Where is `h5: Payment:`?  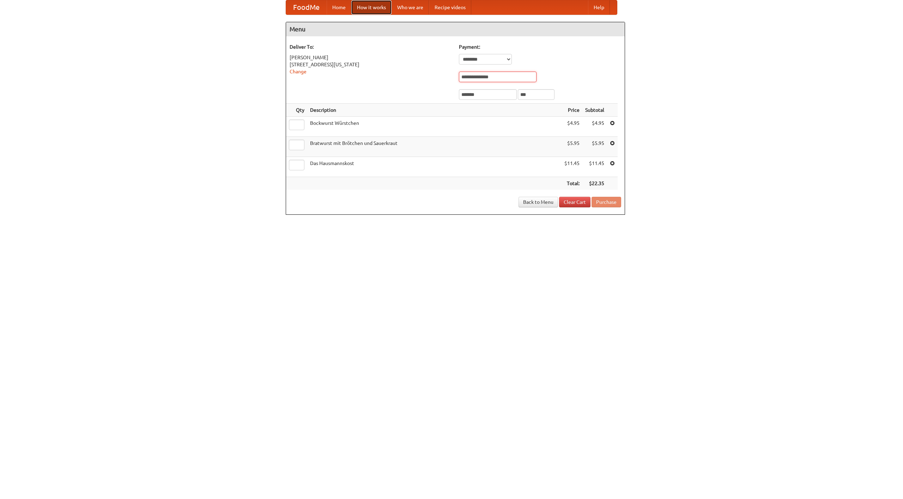
h5: Payment: is located at coordinates (540, 47).